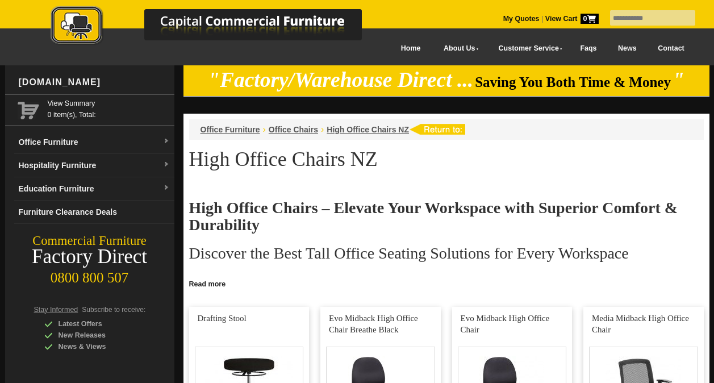 This screenshot has height=383, width=714. Describe the element at coordinates (446, 282) in the screenshot. I see `a: Click to read more` at that location.